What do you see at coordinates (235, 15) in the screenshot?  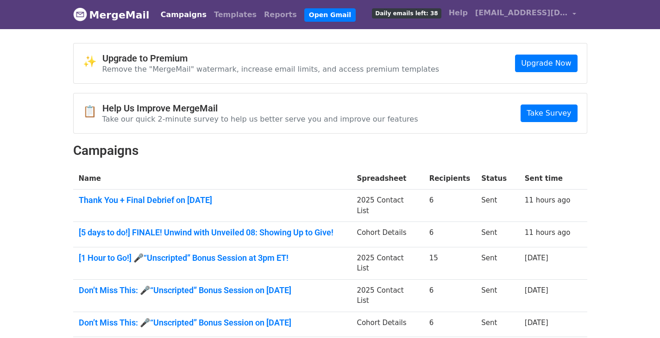 I see `a: Templates` at bounding box center [235, 15].